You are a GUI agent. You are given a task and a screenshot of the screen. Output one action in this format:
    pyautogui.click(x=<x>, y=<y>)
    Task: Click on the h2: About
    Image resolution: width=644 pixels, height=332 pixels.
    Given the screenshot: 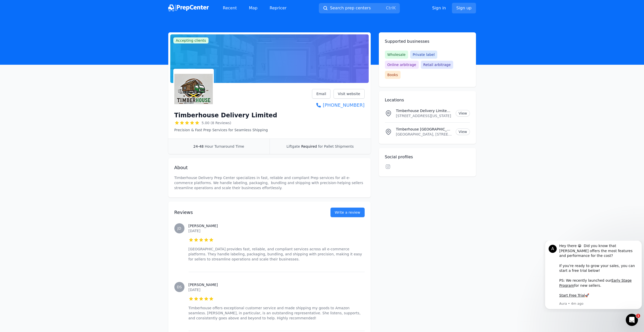 What is the action you would take?
    pyautogui.click(x=269, y=168)
    